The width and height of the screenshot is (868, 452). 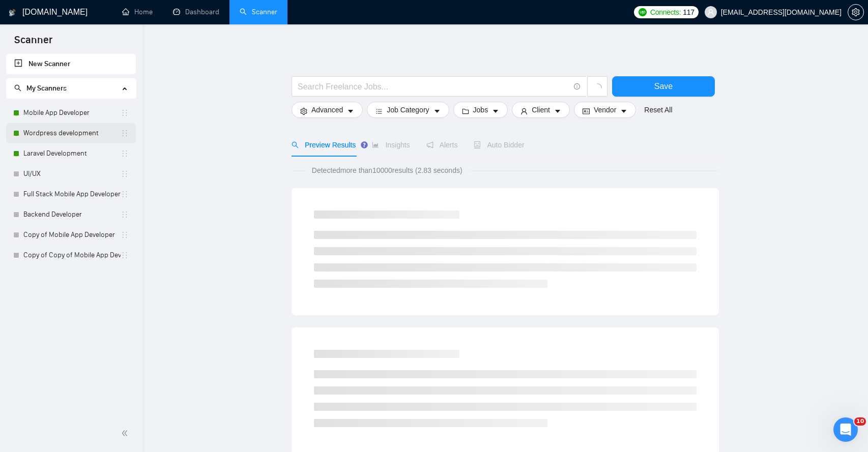 What do you see at coordinates (856, 12) in the screenshot?
I see `button: setting` at bounding box center [856, 12].